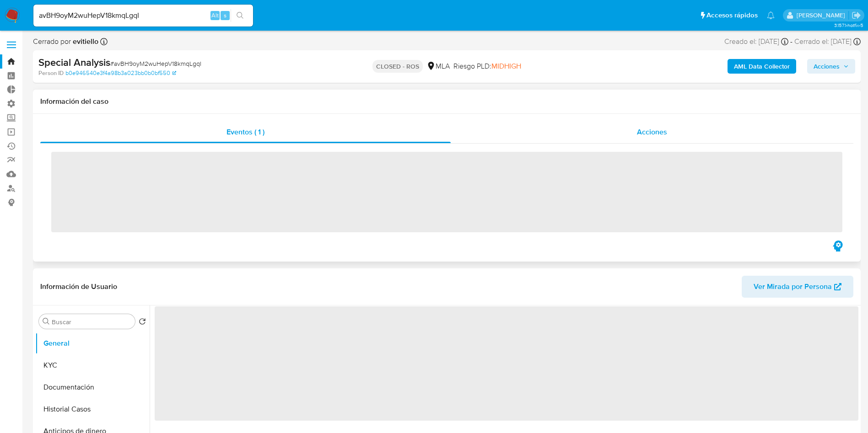 This screenshot has height=433, width=868. I want to click on button: Volver al orden por defecto, so click(142, 323).